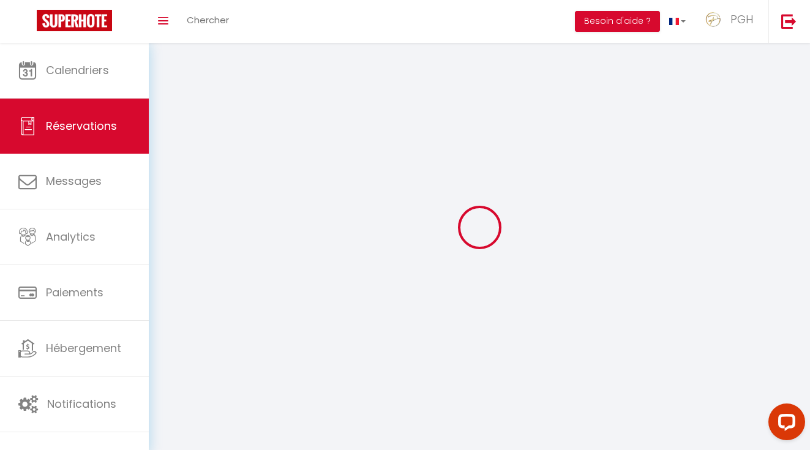  Describe the element at coordinates (789, 21) in the screenshot. I see `img: logout` at that location.